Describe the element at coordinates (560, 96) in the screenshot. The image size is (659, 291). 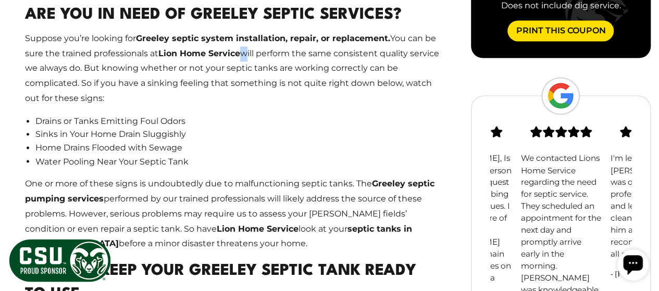
I see `img: Google Logo` at that location.